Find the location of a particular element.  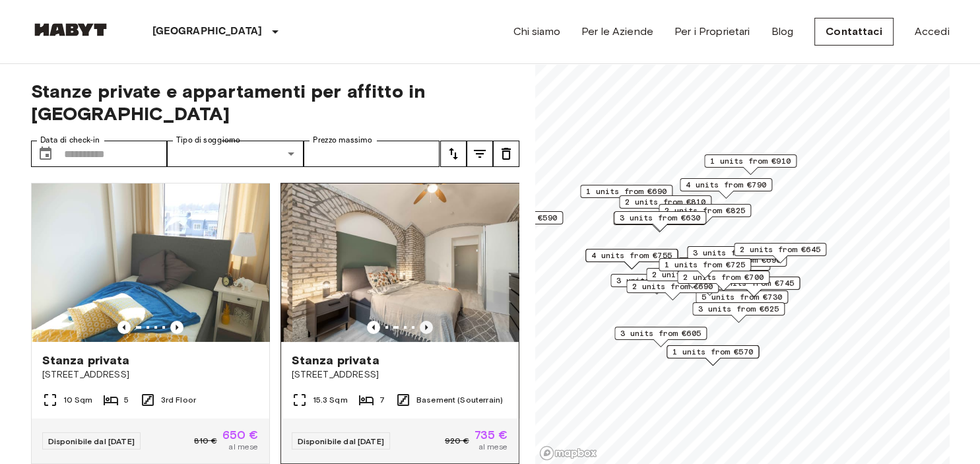

span: 2 units from €690 is located at coordinates (672, 286).